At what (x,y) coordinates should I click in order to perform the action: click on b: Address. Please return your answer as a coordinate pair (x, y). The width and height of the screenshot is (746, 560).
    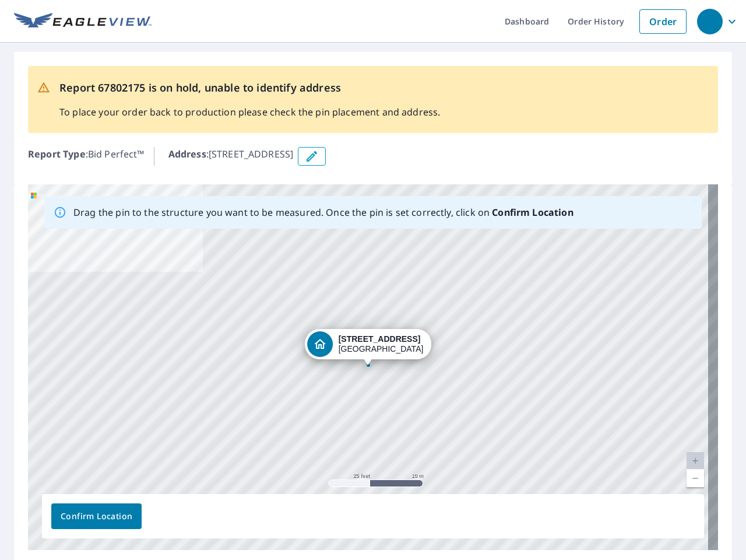
    Looking at the image, I should click on (187, 154).